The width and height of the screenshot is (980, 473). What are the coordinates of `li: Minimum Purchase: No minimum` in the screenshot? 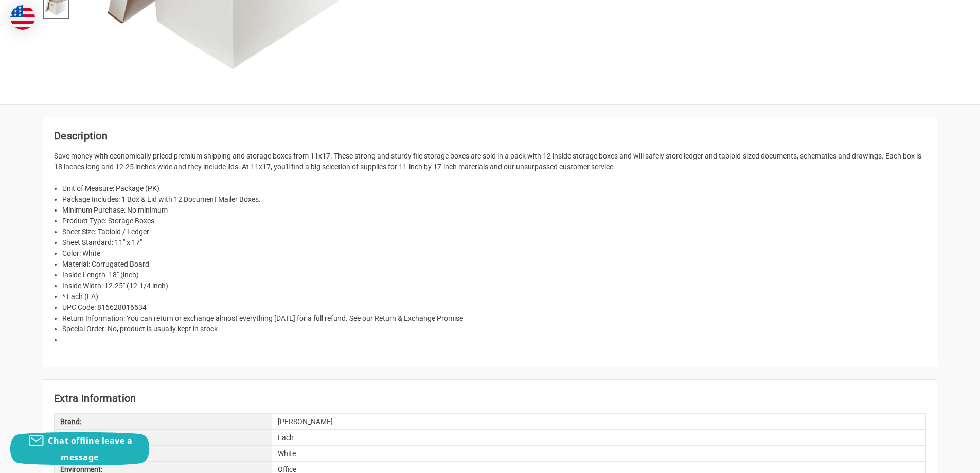 It's located at (493, 210).